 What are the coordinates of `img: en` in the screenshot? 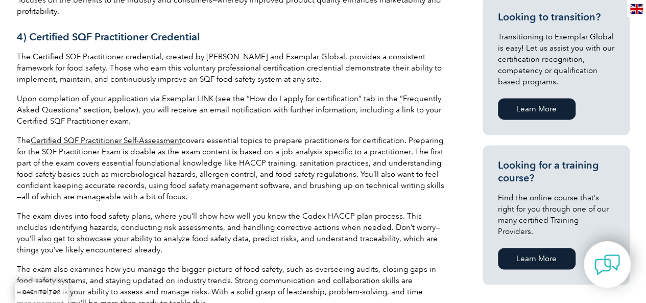 It's located at (636, 9).